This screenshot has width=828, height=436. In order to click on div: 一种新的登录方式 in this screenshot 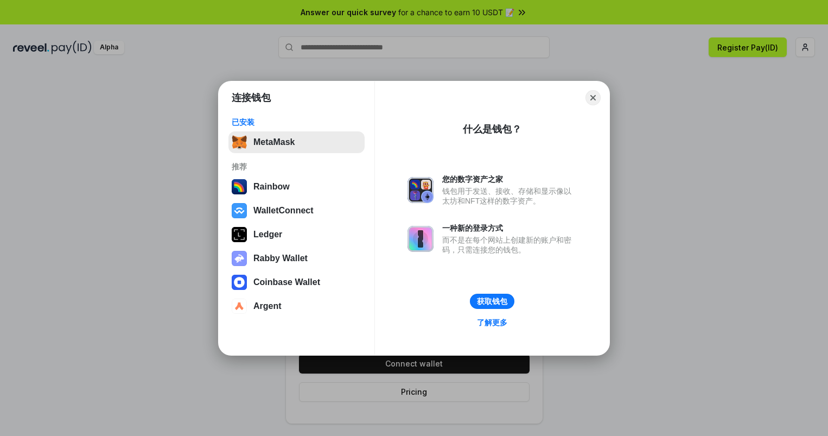, I will do `click(510, 228)`.